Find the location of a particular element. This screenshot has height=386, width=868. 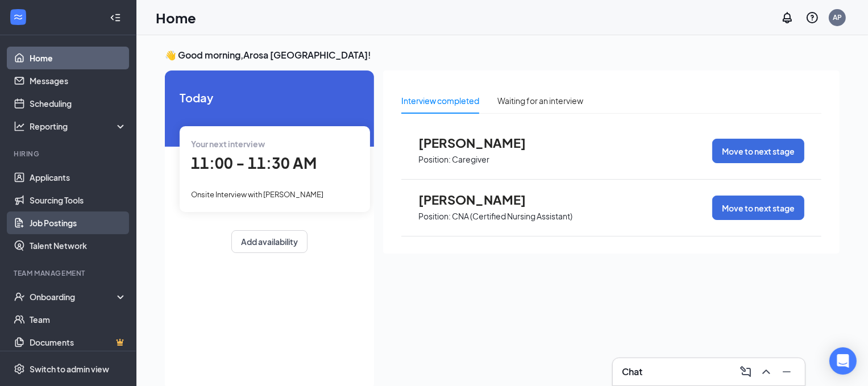

svg: Settings is located at coordinates (19, 369).